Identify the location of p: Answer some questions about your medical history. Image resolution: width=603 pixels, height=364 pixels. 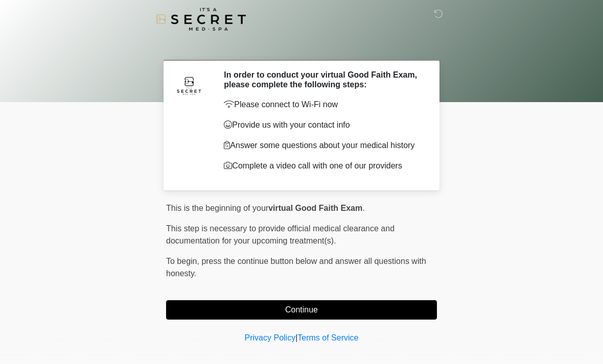
(323, 146).